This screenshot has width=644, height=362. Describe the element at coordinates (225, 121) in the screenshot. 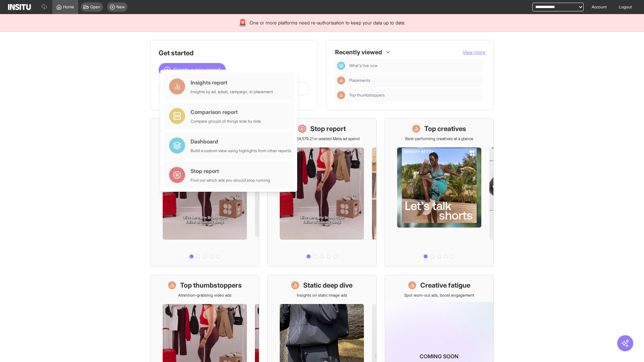

I see `div: Compare groups of things side by side` at that location.